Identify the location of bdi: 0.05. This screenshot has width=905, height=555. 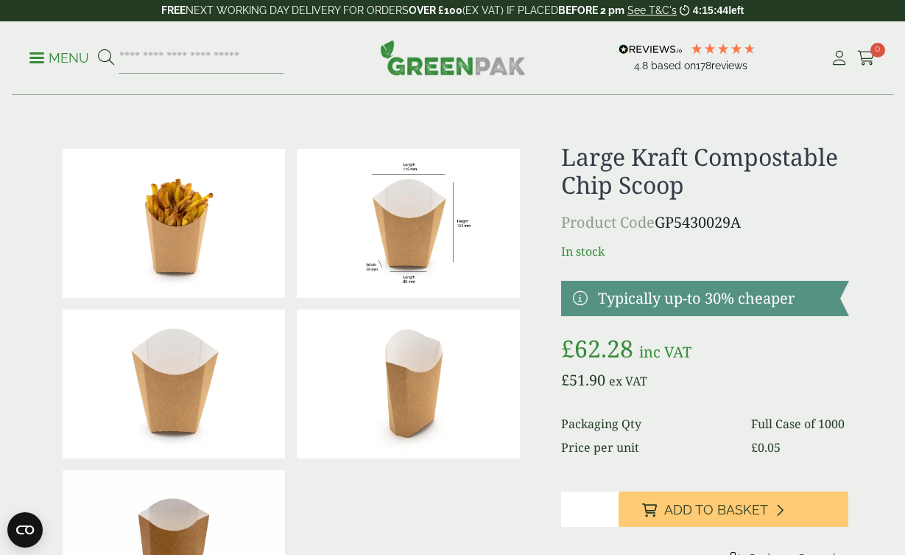
(766, 447).